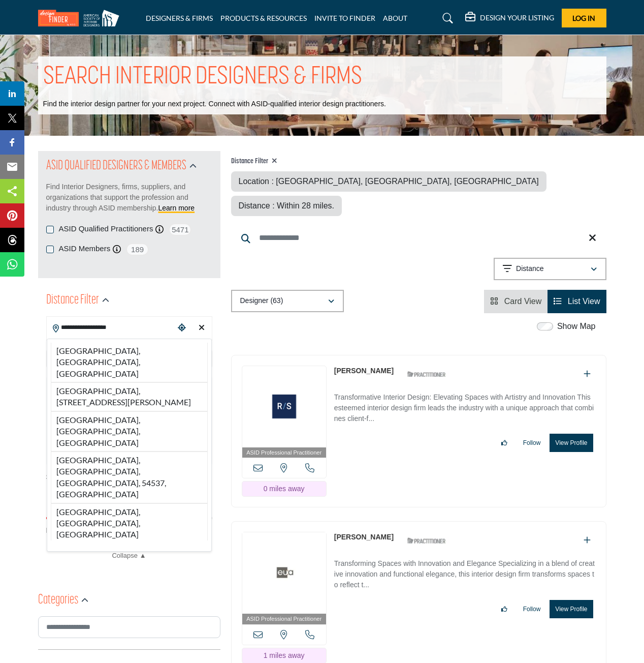  What do you see at coordinates (465, 572) in the screenshot?
I see `a: Transforming Spaces with Innovation and Elegance Specializing in a blend of creative innovation a...` at bounding box center [465, 572].